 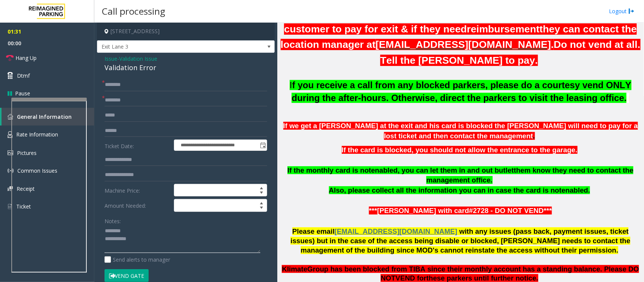 I want to click on span: Validation Issue, so click(x=138, y=58).